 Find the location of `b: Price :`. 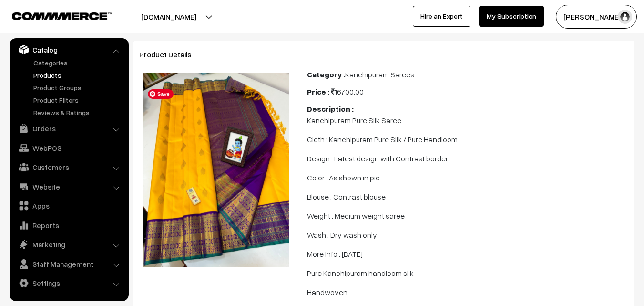

b: Price : is located at coordinates (318, 91).